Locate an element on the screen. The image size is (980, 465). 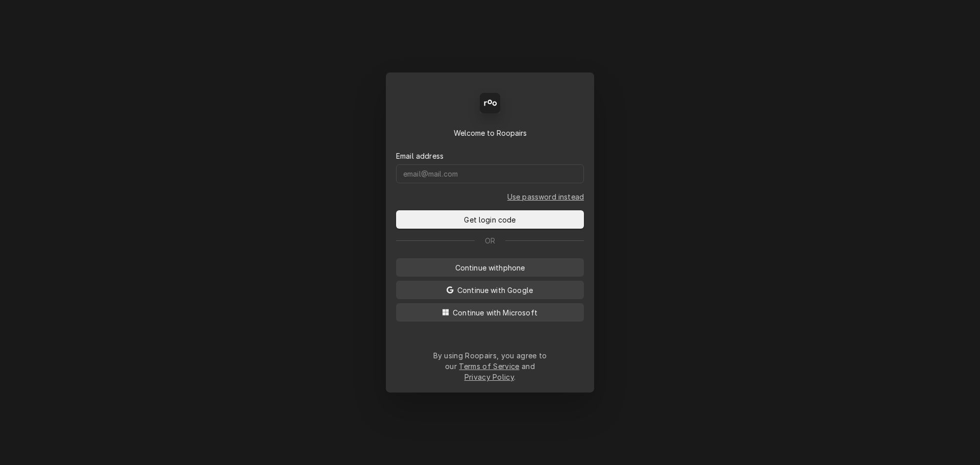
button: Get login code is located at coordinates (490, 219).